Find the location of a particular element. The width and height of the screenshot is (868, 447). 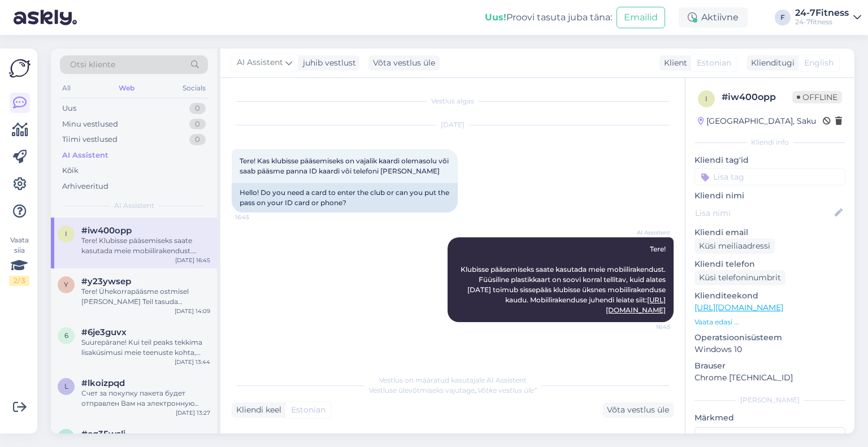

div: Küsi meiliaadressi is located at coordinates (735, 246).